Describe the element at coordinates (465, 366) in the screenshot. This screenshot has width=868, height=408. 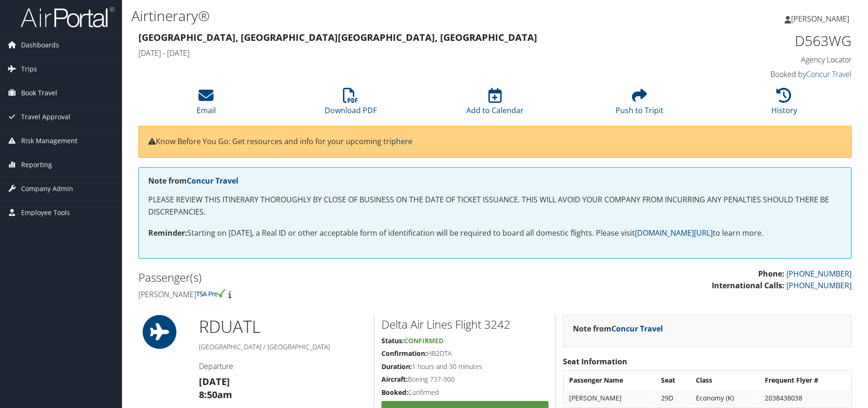
I see `h5: 1 hours and 30 minutes` at that location.